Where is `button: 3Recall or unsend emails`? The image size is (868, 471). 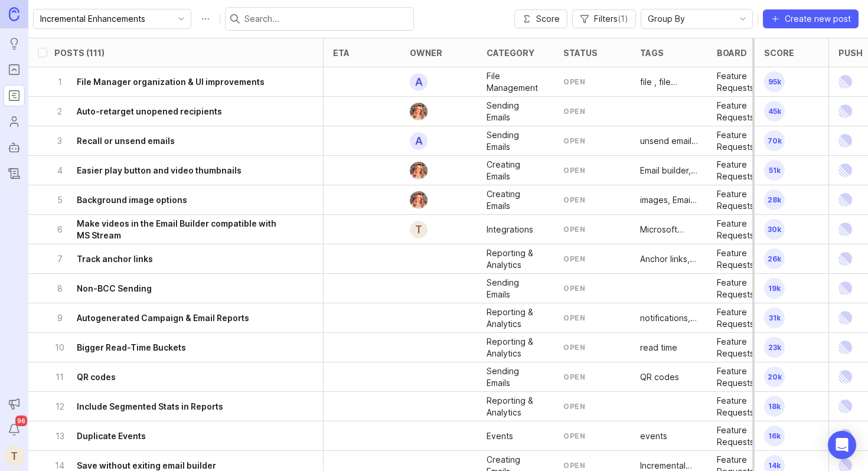 button: 3Recall or unsend emails is located at coordinates (172, 140).